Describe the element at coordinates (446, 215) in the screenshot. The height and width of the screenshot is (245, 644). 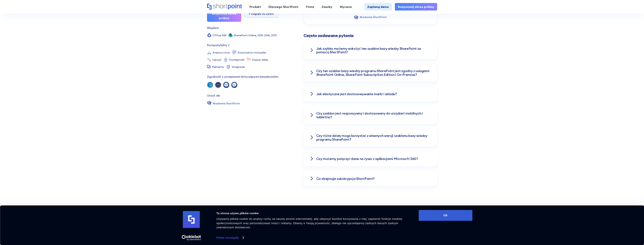
I see `font: OK` at that location.